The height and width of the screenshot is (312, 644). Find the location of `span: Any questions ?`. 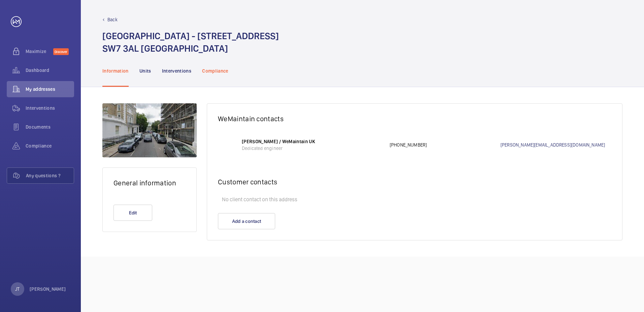

span: Any questions ? is located at coordinates (50, 176).